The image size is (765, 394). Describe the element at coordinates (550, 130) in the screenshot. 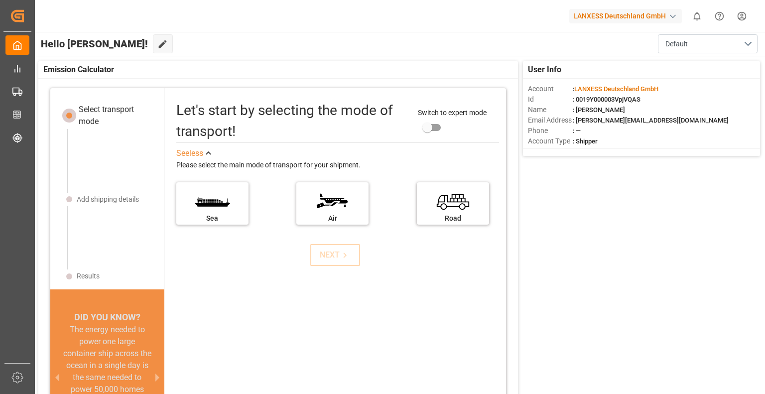

I see `span: Phone` at that location.